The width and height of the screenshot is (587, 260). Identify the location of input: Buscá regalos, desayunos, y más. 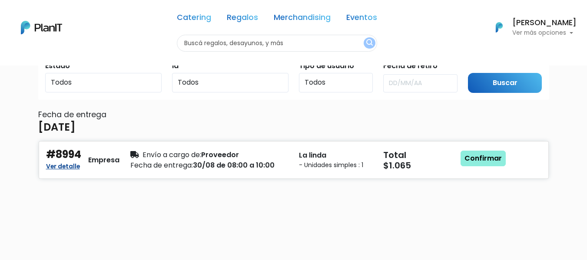
(277, 43).